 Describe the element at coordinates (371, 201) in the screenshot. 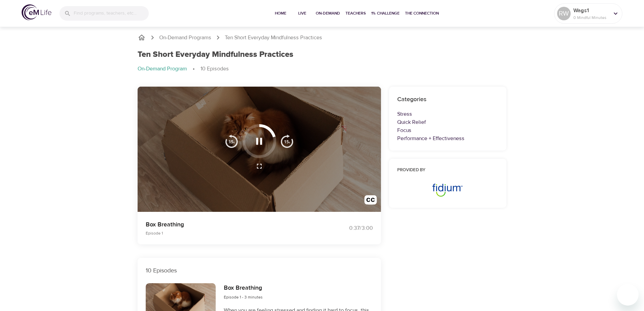

I see `img: open_caption.svg` at that location.